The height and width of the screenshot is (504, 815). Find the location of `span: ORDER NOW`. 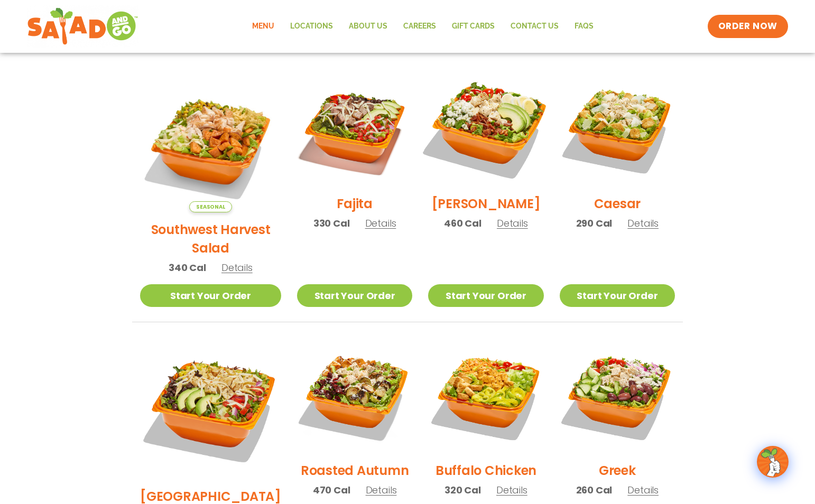

span: ORDER NOW is located at coordinates (748, 26).